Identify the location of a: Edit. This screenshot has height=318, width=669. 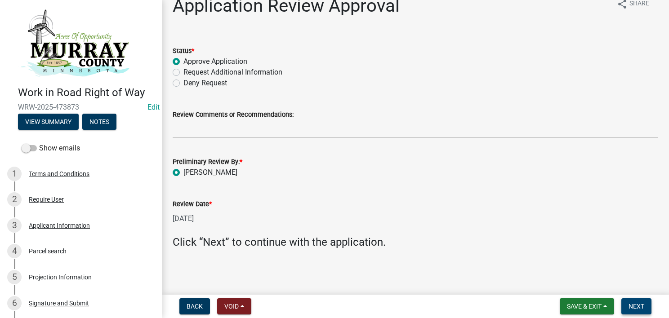
(153, 107).